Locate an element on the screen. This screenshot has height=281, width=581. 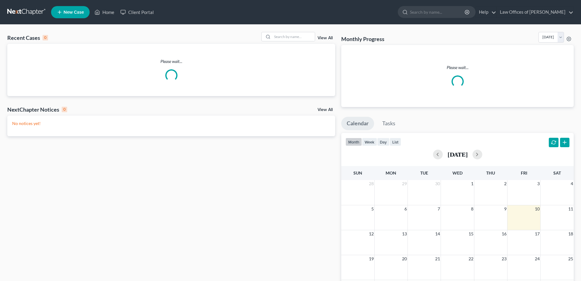
span: 25 is located at coordinates (571, 259).